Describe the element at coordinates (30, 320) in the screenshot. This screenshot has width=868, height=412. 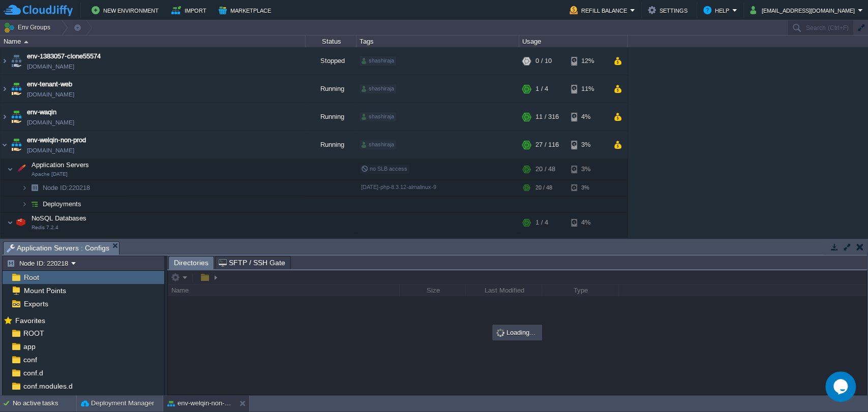
I see `span: Favorites` at that location.